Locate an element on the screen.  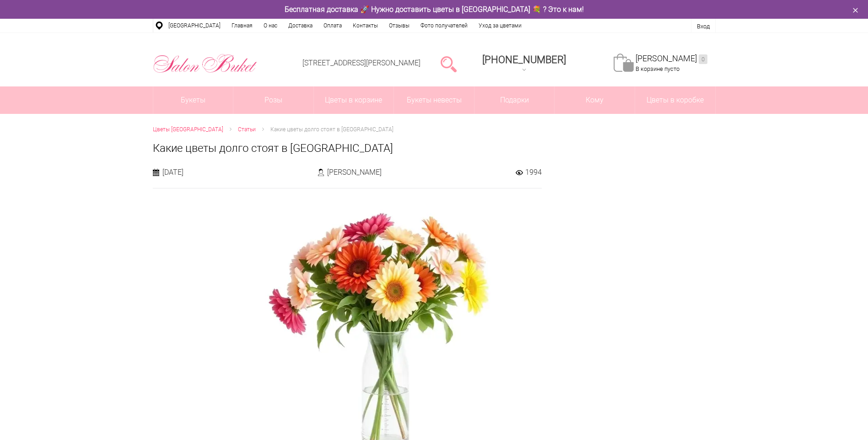
span: Кому is located at coordinates (594, 101).